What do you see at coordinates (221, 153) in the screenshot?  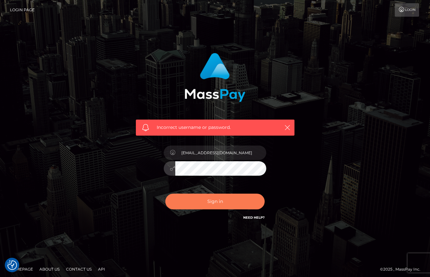 I see `input: Username...` at bounding box center [221, 153].